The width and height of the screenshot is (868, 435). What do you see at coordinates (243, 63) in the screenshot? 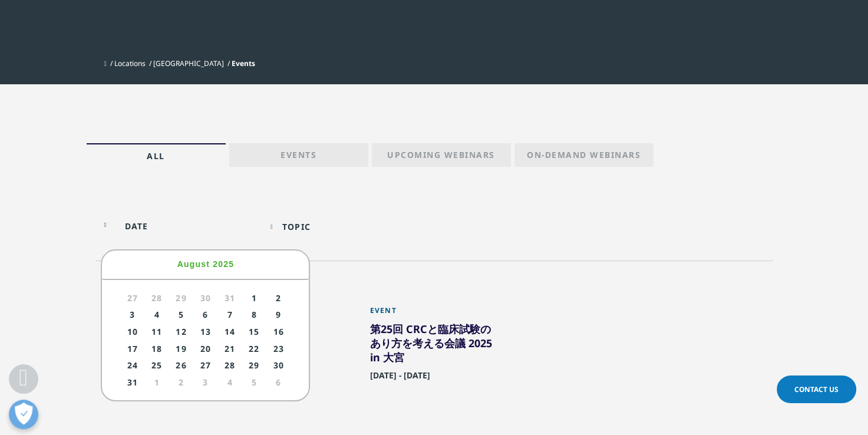
I see `span: Events` at bounding box center [243, 63].